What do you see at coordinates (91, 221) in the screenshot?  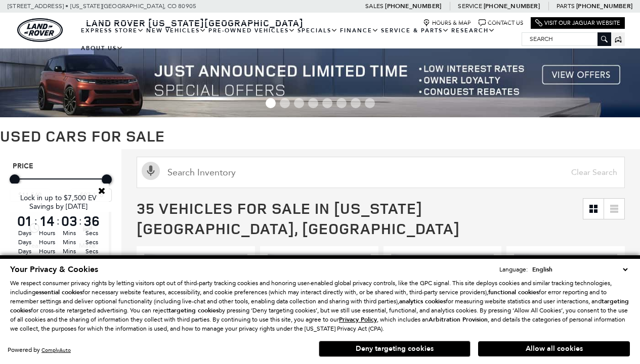 I see `span: 36` at bounding box center [91, 221].